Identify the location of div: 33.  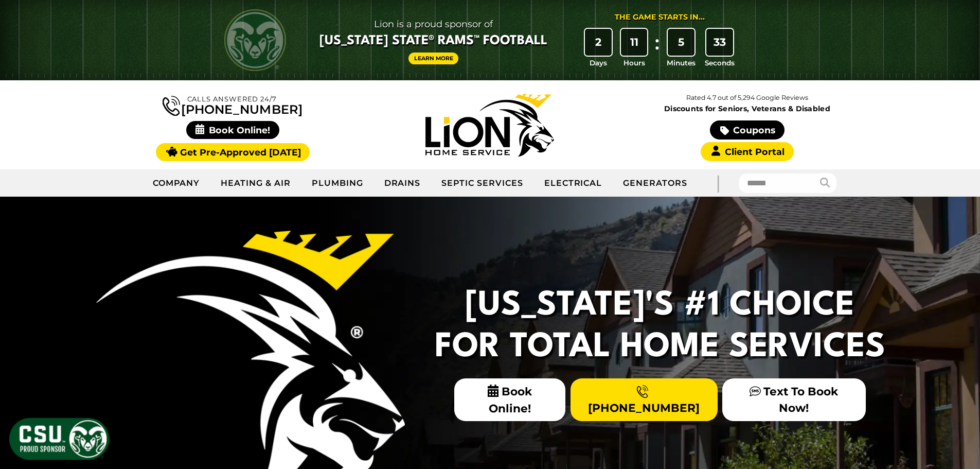
(720, 42).